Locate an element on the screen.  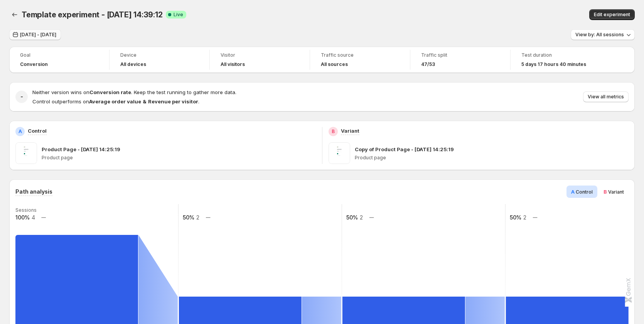
p: Variant is located at coordinates (351, 131).